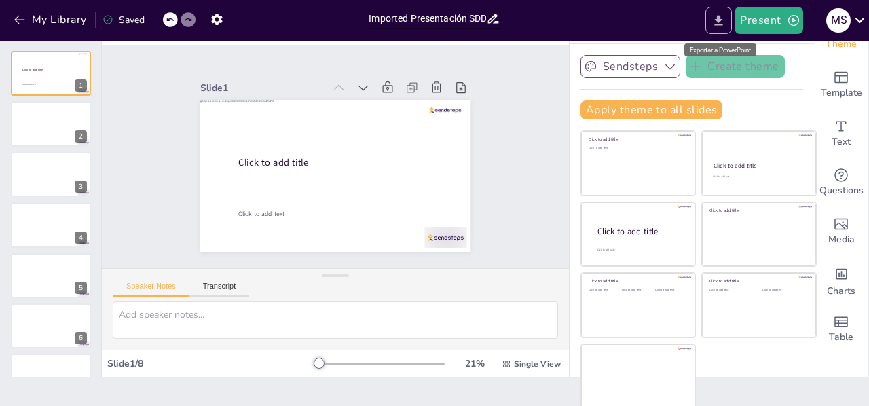  What do you see at coordinates (718, 20) in the screenshot?
I see `button: Export to PowerPoint` at bounding box center [718, 20].